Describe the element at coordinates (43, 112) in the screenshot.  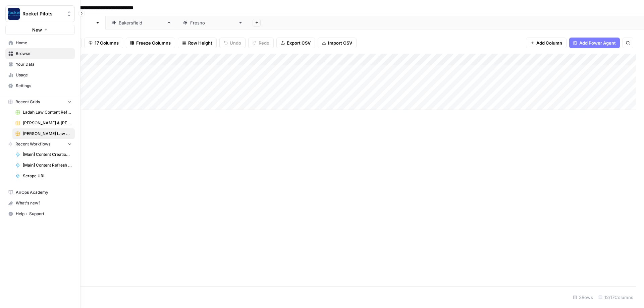
I see `a: Ladah Law Content Refresh` at that location.